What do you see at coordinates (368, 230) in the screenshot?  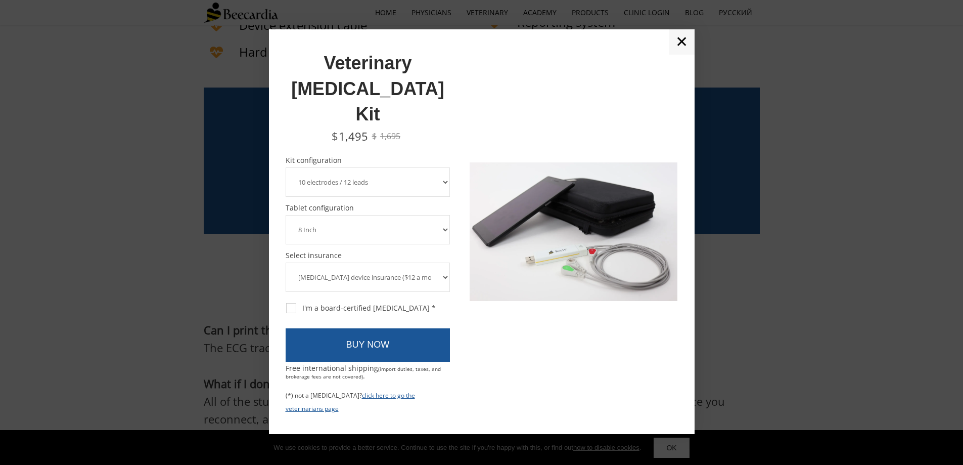 I see `select: Tablet configuration` at bounding box center [368, 230].